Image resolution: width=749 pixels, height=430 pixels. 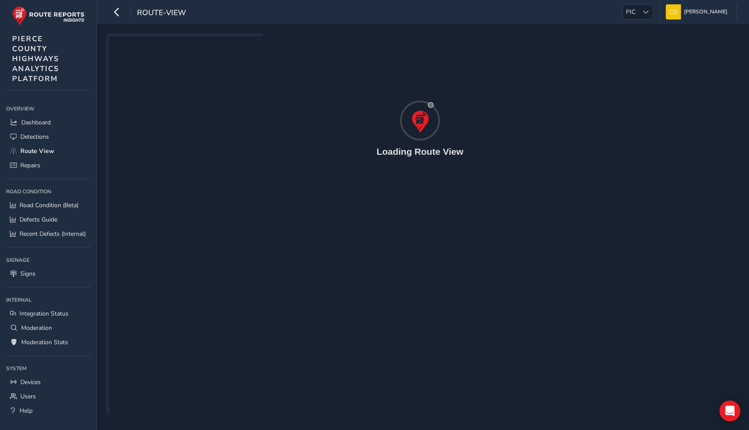 I want to click on a: Repairs, so click(x=48, y=165).